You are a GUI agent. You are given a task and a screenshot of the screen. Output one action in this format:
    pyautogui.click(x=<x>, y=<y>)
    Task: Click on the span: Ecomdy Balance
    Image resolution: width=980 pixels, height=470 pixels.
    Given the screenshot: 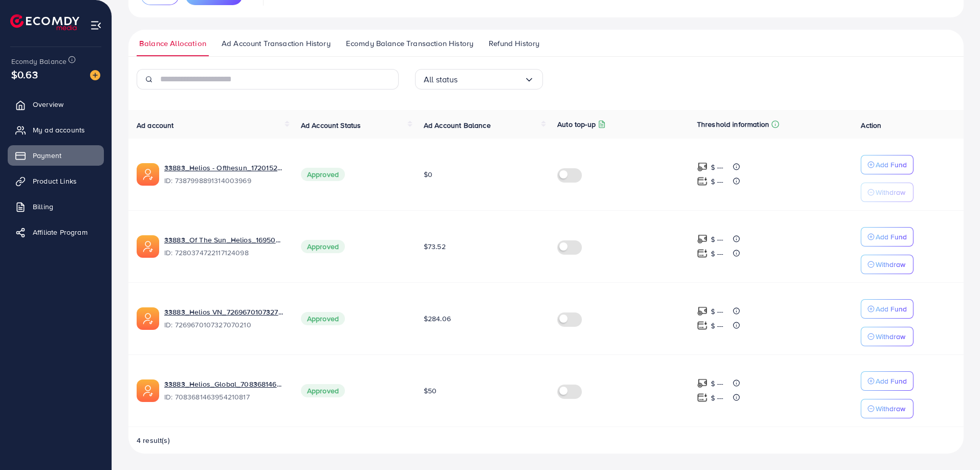 What is the action you would take?
    pyautogui.click(x=39, y=61)
    